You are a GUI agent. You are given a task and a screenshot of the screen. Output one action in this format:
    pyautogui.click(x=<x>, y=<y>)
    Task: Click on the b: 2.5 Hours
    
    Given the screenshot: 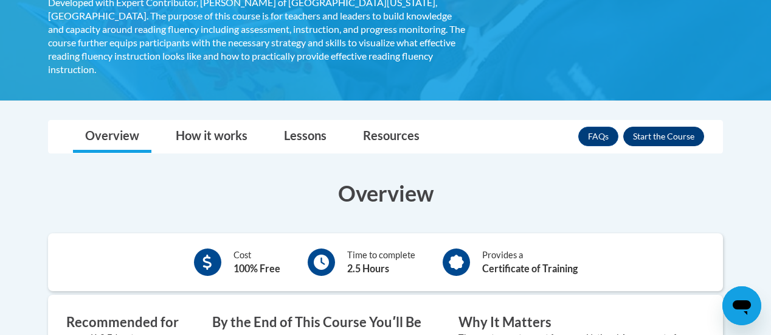 What is the action you would take?
    pyautogui.click(x=368, y=268)
    